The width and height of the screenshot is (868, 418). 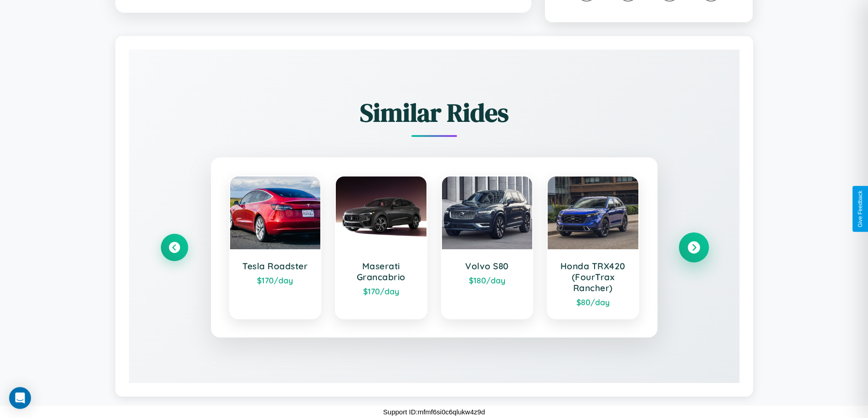 I want to click on h3: Tesla Roadster, so click(x=276, y=266).